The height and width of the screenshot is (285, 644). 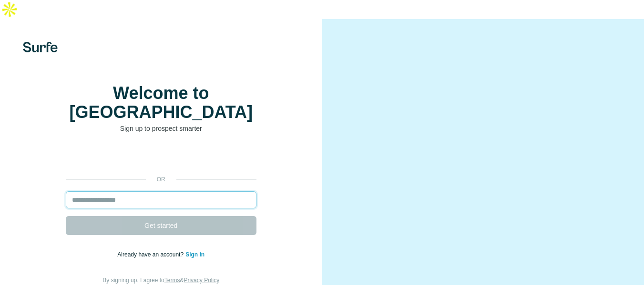 I want to click on span: Already have an account?, so click(x=151, y=255).